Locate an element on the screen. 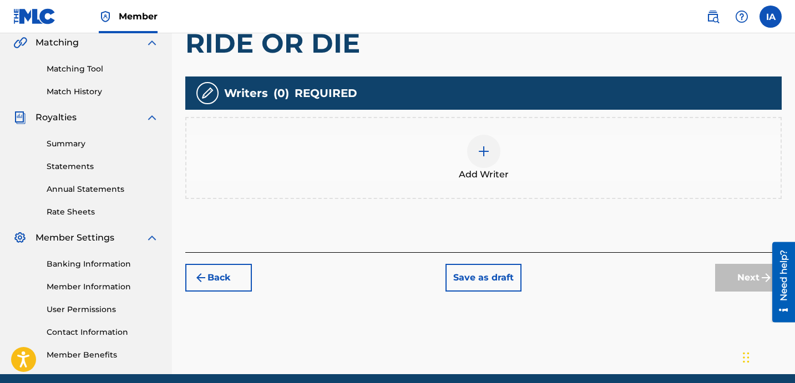 This screenshot has height=383, width=795. img: 7ee5dd4eb1f8a8e3ef2f.svg is located at coordinates (201, 278).